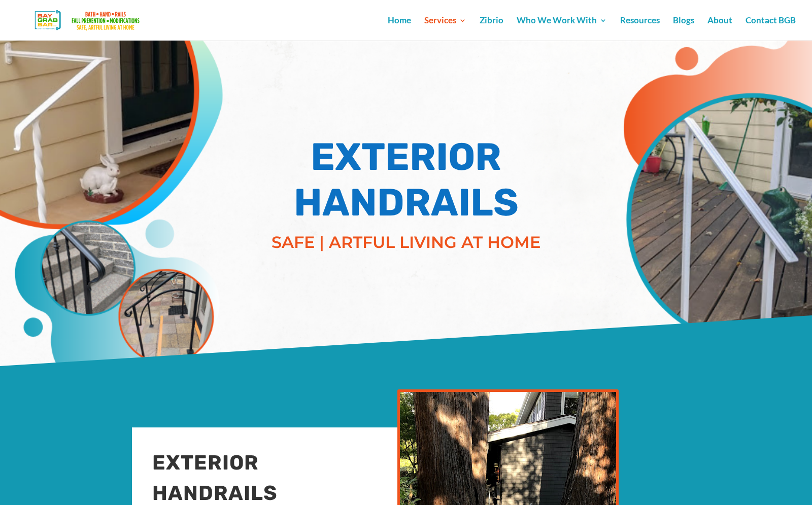  I want to click on a: Who We Work With, so click(561, 28).